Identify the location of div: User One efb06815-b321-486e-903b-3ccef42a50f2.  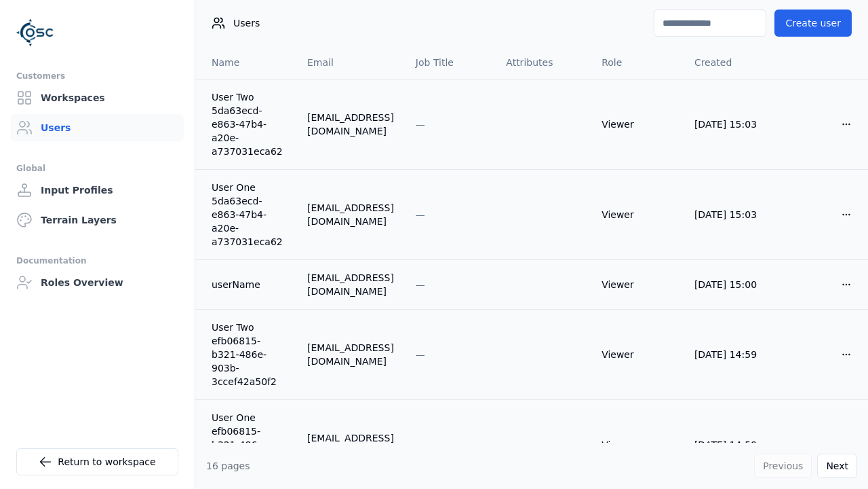
(248, 444).